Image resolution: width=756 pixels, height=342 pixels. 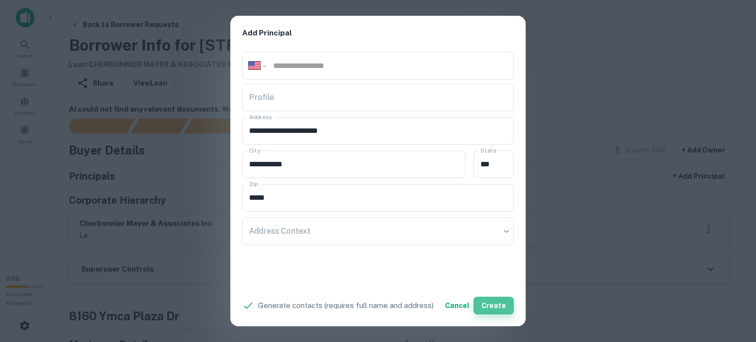 What do you see at coordinates (254, 150) in the screenshot?
I see `label: City` at bounding box center [254, 150].